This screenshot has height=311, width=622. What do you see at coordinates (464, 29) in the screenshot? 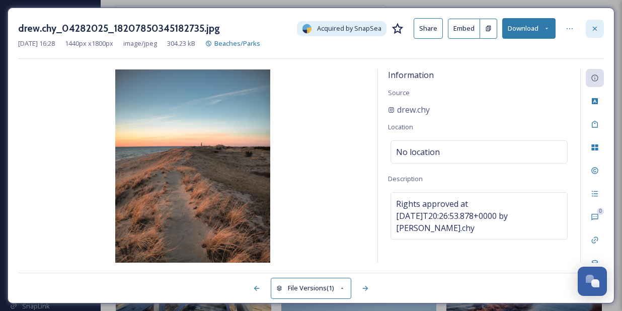
I see `button: Embed` at bounding box center [464, 29].